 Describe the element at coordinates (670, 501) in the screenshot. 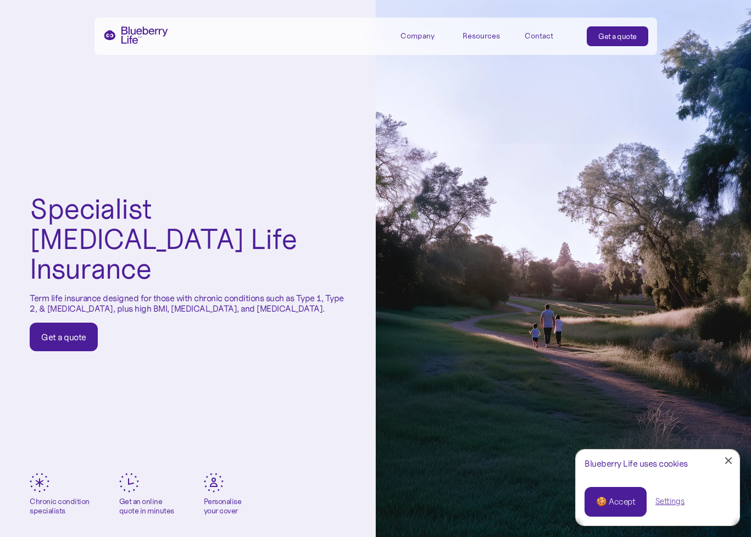

I see `div: Settings` at that location.